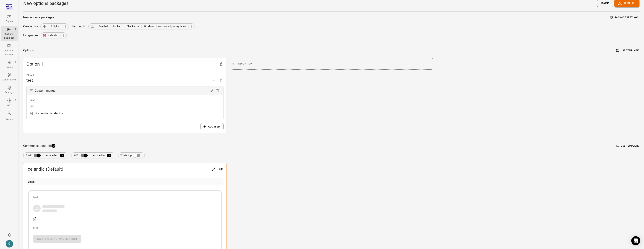  What do you see at coordinates (55, 27) in the screenshot?
I see `span: 8 flights` at bounding box center [55, 27].